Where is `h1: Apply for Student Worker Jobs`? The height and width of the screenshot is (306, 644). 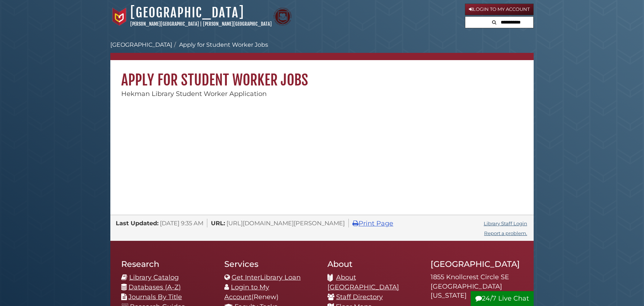
h1: Apply for Student Worker Jobs is located at coordinates (322, 75).